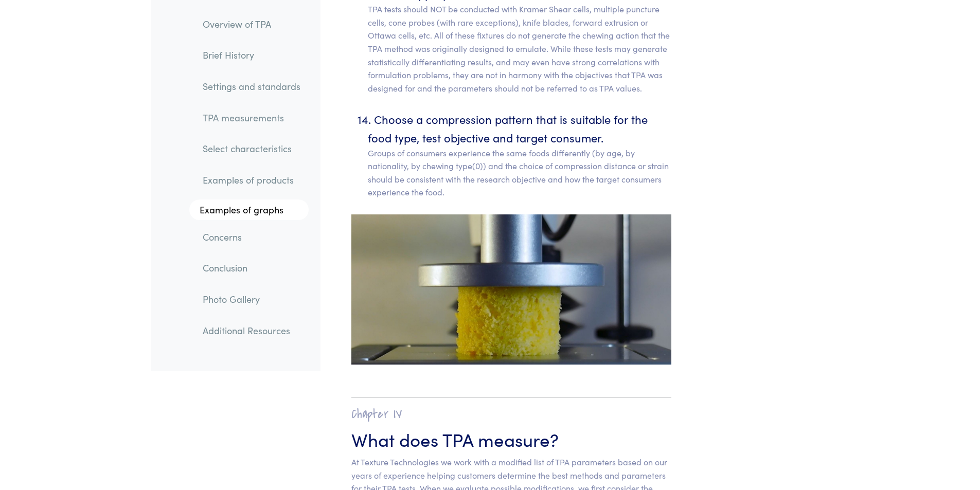  Describe the element at coordinates (519, 154) in the screenshot. I see `li: Choose a compression pattern that is suitable for the food type, test objective and target consumer.` at that location.